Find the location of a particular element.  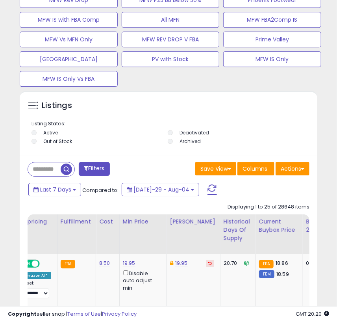

span: OFF is located at coordinates (45, 264).